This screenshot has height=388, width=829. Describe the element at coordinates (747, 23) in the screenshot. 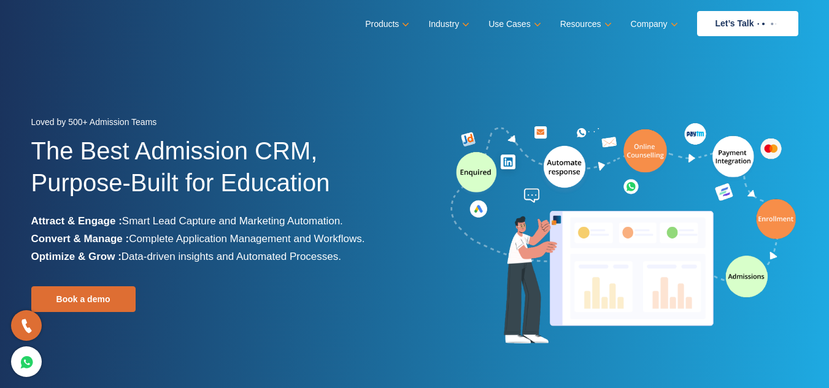

I see `a: Let’s Talk` at that location.